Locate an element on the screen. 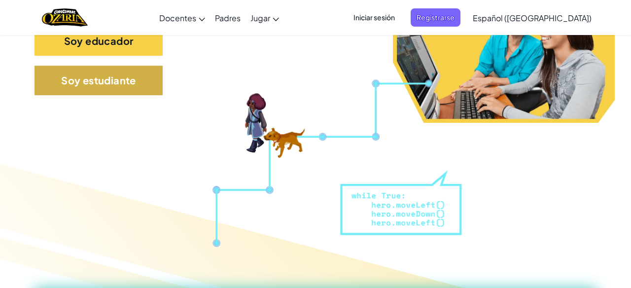 Image resolution: width=631 pixels, height=288 pixels. a: Ozaria by CodeCombat logo is located at coordinates (65, 17).